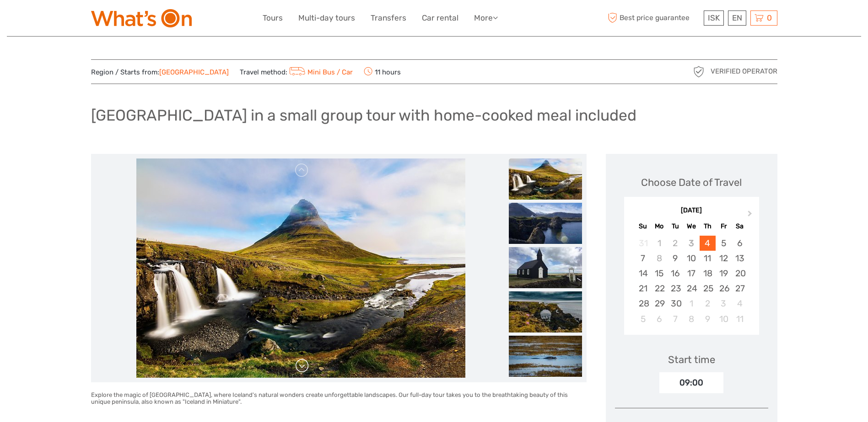 This screenshot has width=868, height=422. Describe the element at coordinates (739, 319) in the screenshot. I see `div: Choose Saturday, October 11th, 2025` at that location.